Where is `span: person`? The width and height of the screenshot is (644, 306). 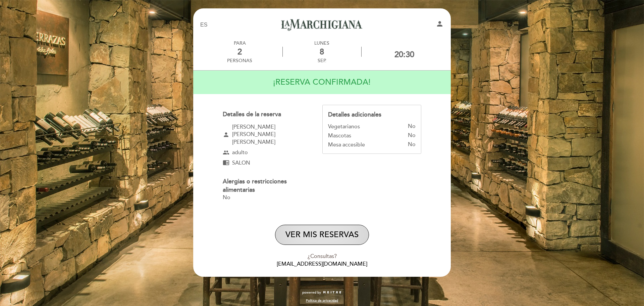
span: person is located at coordinates (226, 135).